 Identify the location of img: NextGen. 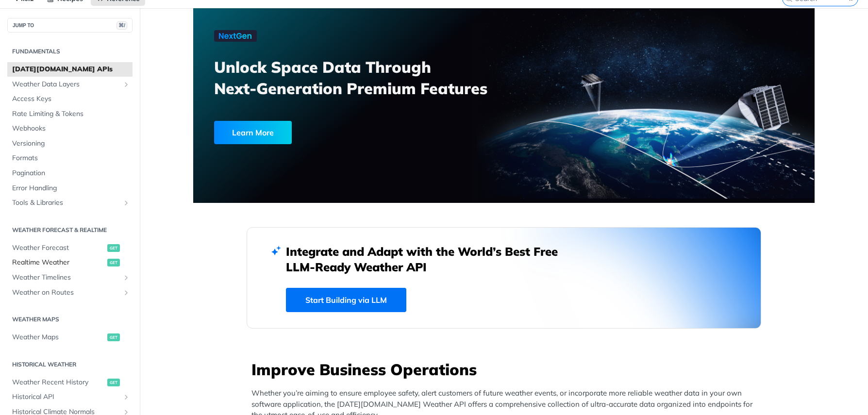
(236, 36).